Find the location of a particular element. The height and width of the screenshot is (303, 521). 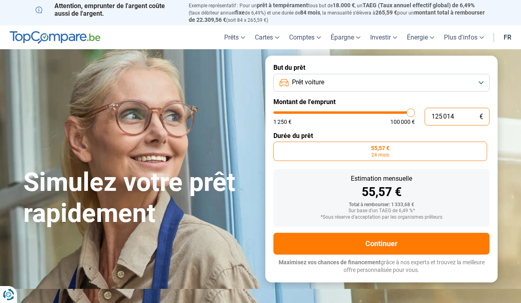

p: Attention, emprunter de l'argent coûte aussi de l'argent. is located at coordinates (107, 10).